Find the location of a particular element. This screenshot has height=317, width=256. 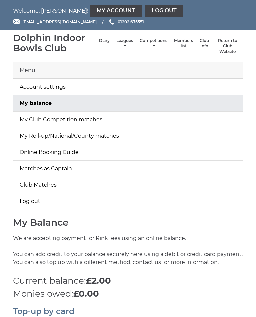

strong: £0.00 is located at coordinates (86, 293).